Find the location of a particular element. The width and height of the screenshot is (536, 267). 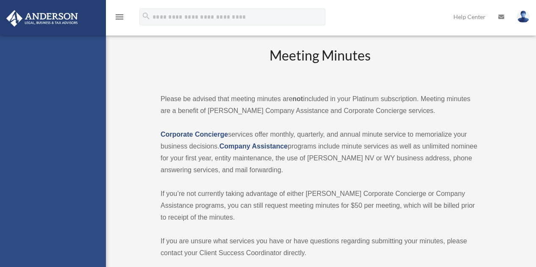

a: menu is located at coordinates (119, 18).